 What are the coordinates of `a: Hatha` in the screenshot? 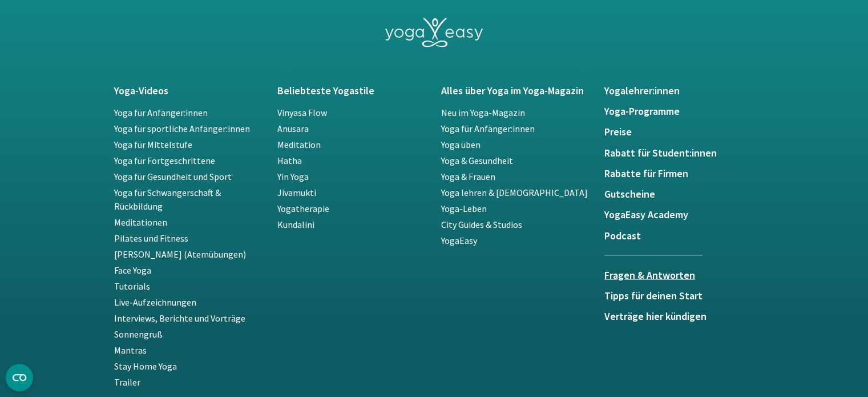 It's located at (289, 160).